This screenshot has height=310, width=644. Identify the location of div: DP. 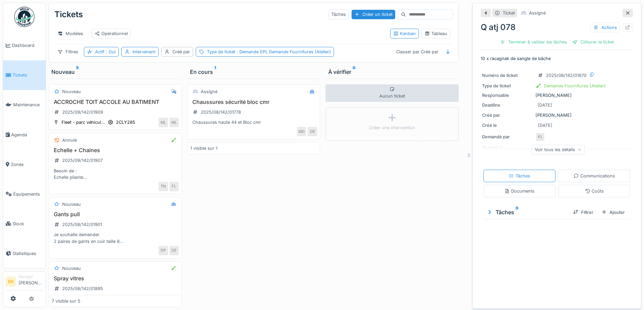
(163, 251).